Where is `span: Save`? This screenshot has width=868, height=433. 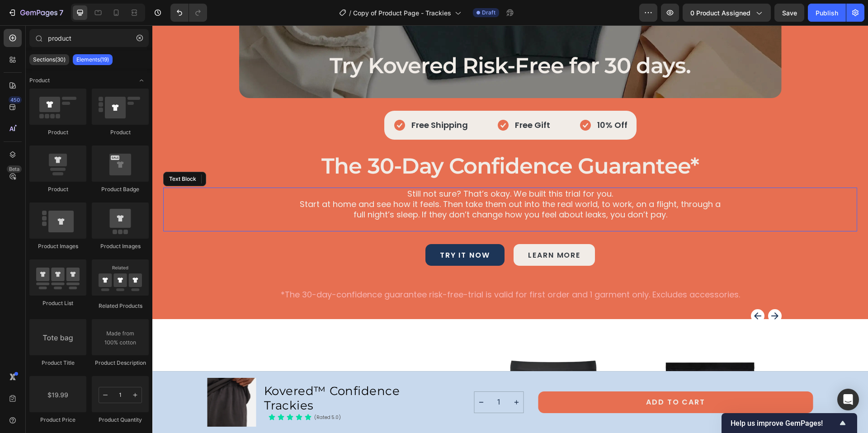 span: Save is located at coordinates (789, 13).